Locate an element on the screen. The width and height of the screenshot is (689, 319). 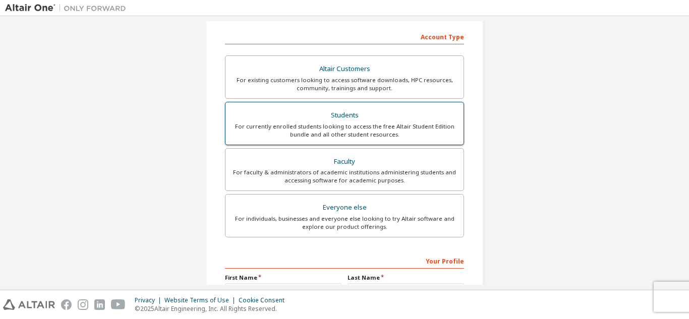
div: Altair Customers is located at coordinates (345, 69).